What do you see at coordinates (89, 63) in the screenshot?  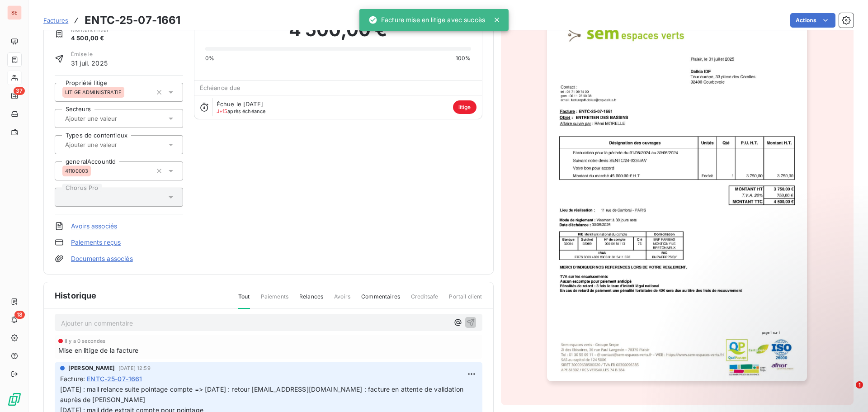 I see `span: 31 juil. 2025` at bounding box center [89, 63].